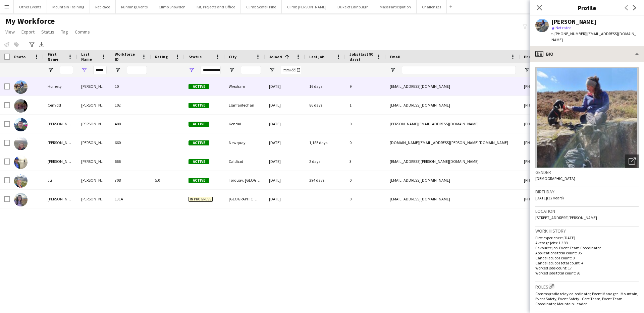 The height and width of the screenshot is (313, 644). What do you see at coordinates (232, 56) in the screenshot?
I see `span: City` at bounding box center [232, 56].